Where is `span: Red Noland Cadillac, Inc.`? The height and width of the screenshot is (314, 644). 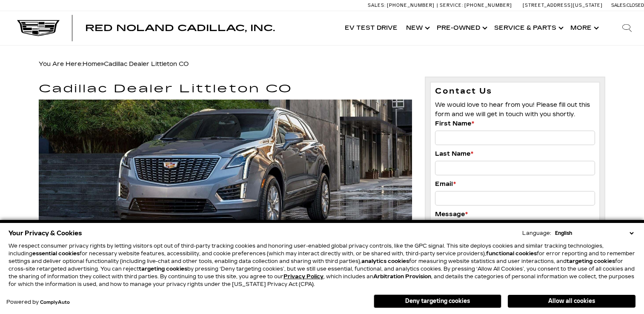
span: Red Noland Cadillac, Inc. is located at coordinates (180, 28).